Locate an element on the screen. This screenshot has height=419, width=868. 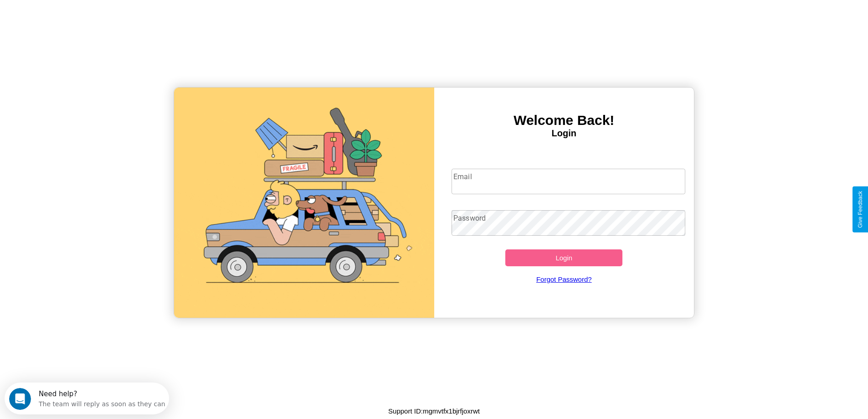
h4: Login is located at coordinates (564, 133).